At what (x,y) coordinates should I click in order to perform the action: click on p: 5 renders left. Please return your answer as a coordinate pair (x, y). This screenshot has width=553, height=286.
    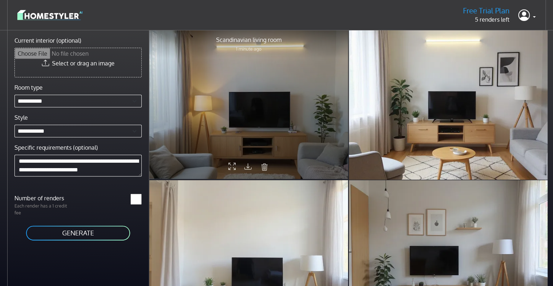
    Looking at the image, I should click on (486, 20).